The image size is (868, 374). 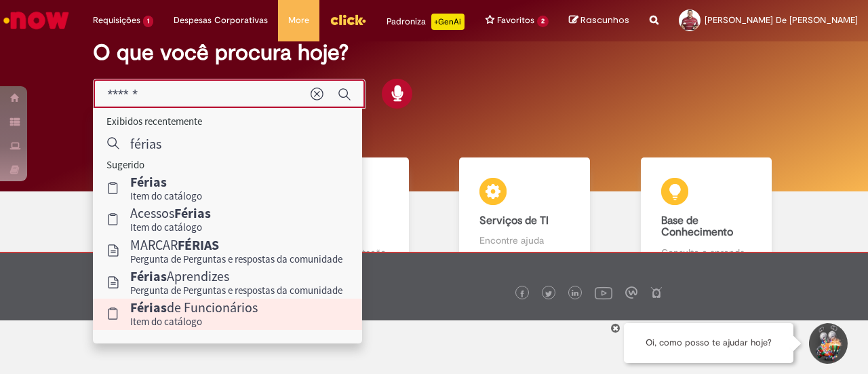 What do you see at coordinates (348, 20) in the screenshot?
I see `img: click_logo_yellow_360x200.png` at bounding box center [348, 20].